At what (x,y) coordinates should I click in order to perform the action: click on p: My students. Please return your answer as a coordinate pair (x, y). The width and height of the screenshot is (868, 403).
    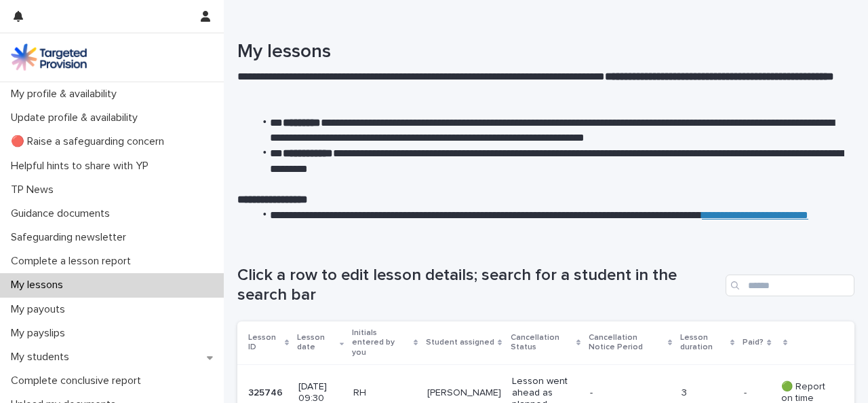
    Looking at the image, I should click on (42, 357).